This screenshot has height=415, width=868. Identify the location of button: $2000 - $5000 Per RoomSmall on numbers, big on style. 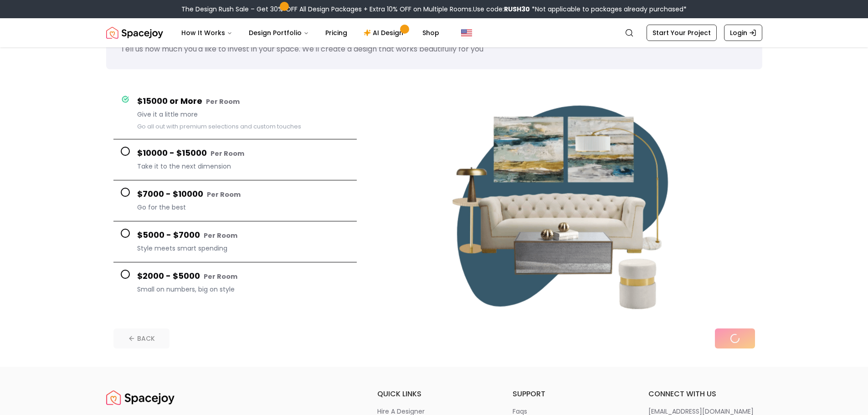
(235, 282).